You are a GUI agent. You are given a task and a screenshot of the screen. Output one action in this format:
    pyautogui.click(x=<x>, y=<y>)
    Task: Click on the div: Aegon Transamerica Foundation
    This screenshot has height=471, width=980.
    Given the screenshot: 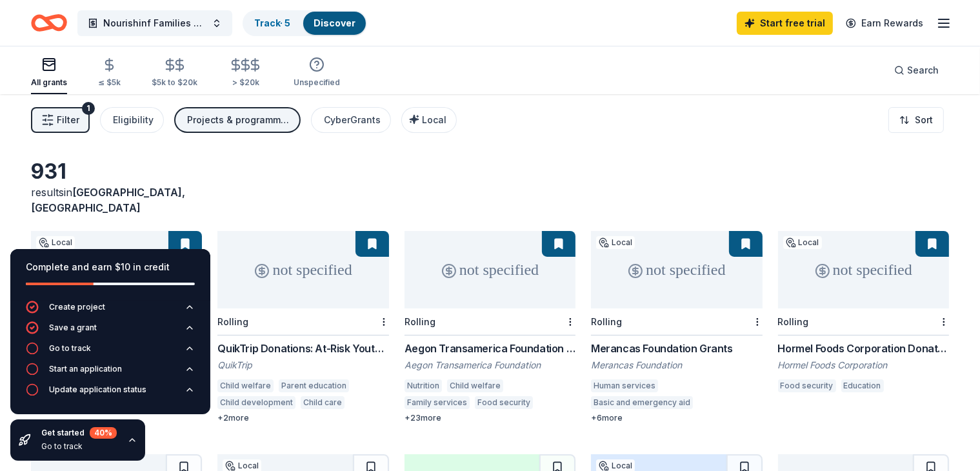 What is the action you would take?
    pyautogui.click(x=490, y=365)
    